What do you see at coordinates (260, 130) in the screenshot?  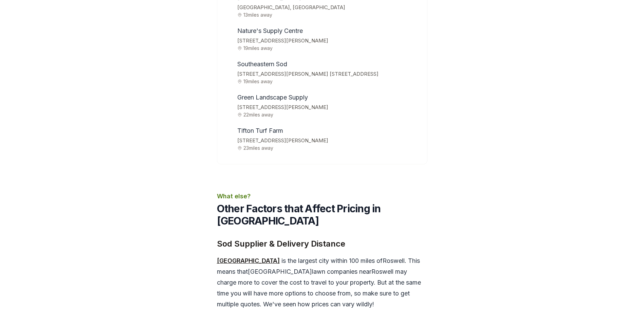 I see `span: Tifton Turf Farm` at bounding box center [260, 130].